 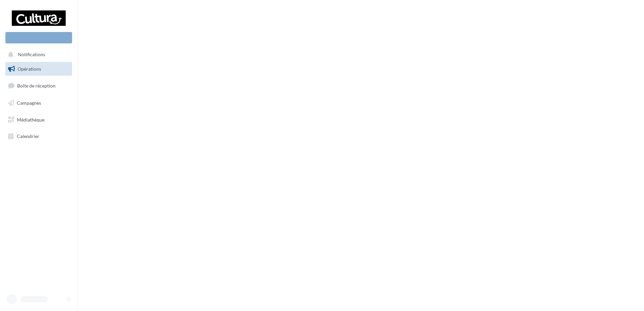 What do you see at coordinates (39, 38) in the screenshot?
I see `div: Nouvelle campagne` at bounding box center [39, 38].